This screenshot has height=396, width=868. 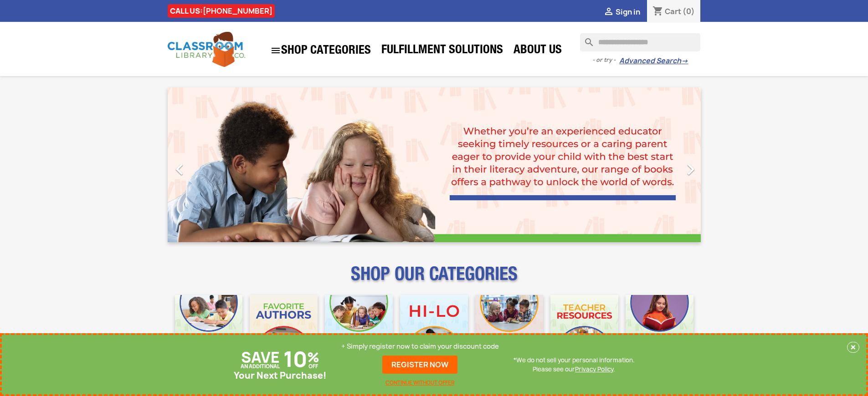 What do you see at coordinates (658, 12) in the screenshot?
I see `i: shopping_cart` at bounding box center [658, 12].